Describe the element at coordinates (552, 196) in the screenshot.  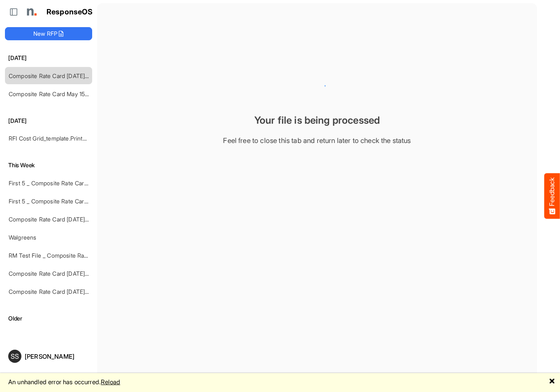
I see `button: Feedback` at that location.